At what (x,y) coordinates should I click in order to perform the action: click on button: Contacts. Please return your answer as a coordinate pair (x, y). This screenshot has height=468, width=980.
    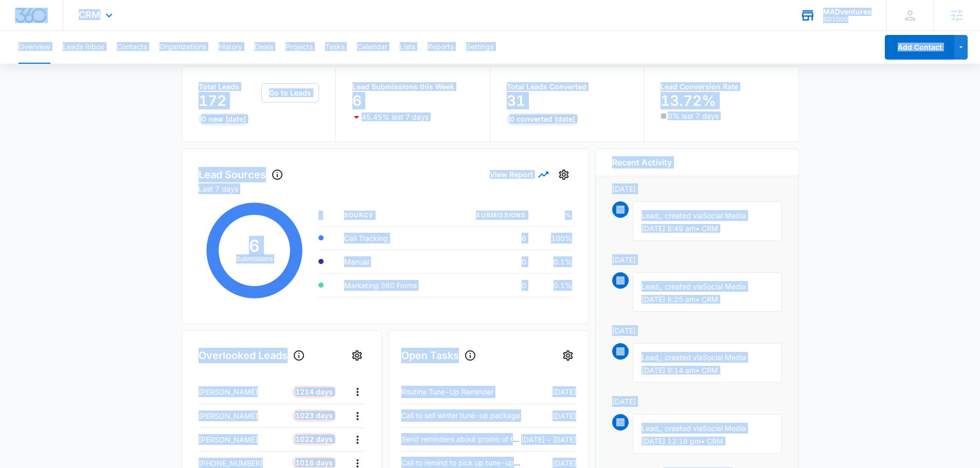
    Looking at the image, I should click on (132, 47).